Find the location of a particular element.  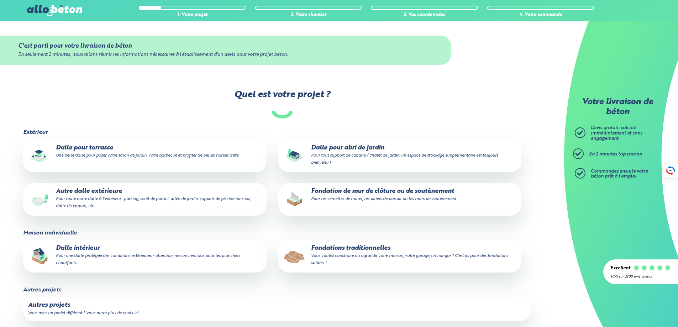

span: Commandez ensuite votre béton prêt à l'emploi is located at coordinates (619, 174).